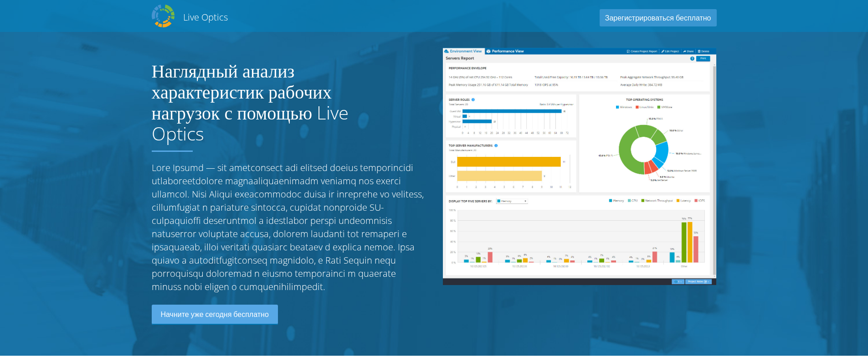 This screenshot has height=358, width=868. I want to click on img: Dell Dpack, so click(163, 16).